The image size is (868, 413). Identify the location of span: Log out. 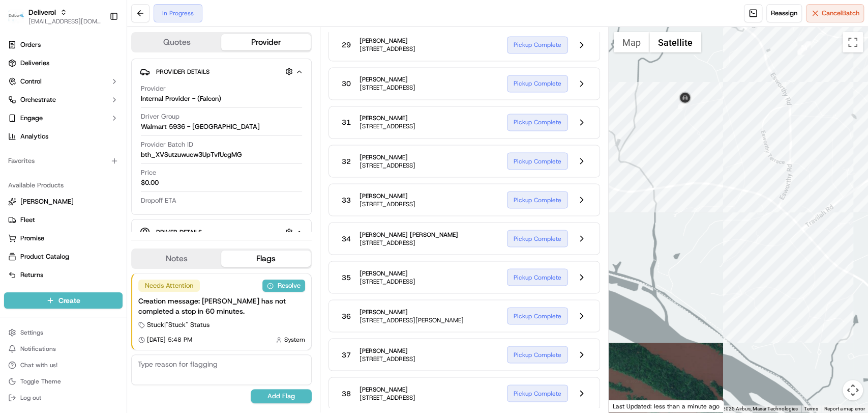
(30, 397).